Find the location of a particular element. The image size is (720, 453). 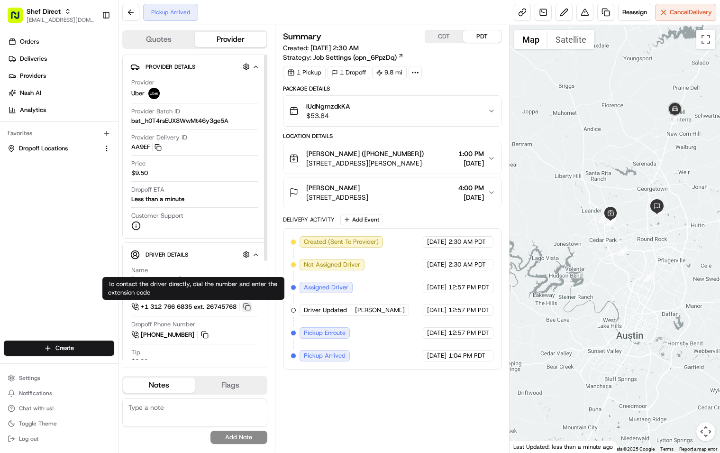

button: Map camera controls is located at coordinates (706, 431).